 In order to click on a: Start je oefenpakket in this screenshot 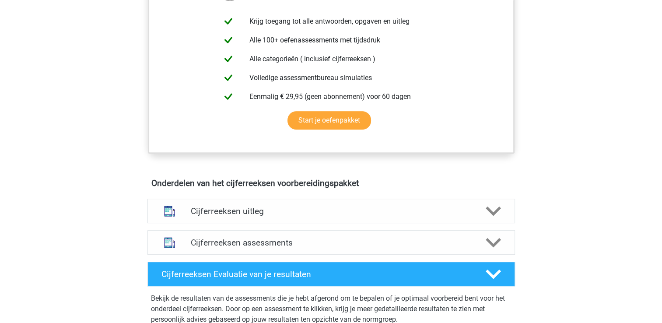, I will do `click(329, 120)`.